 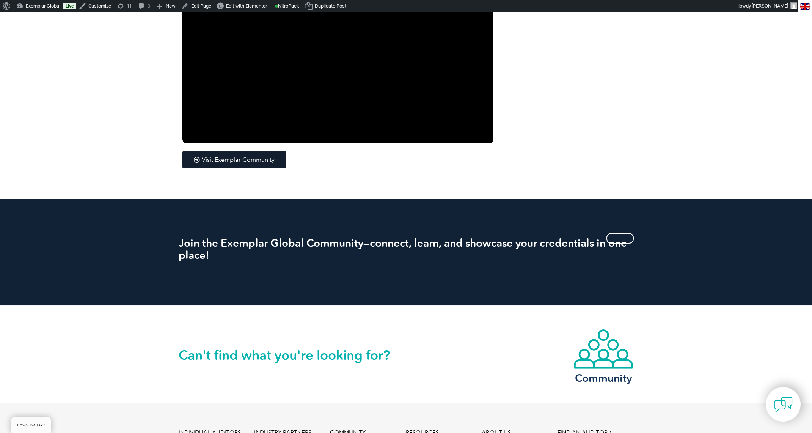 I want to click on span: Edit with Elementor, so click(x=247, y=6).